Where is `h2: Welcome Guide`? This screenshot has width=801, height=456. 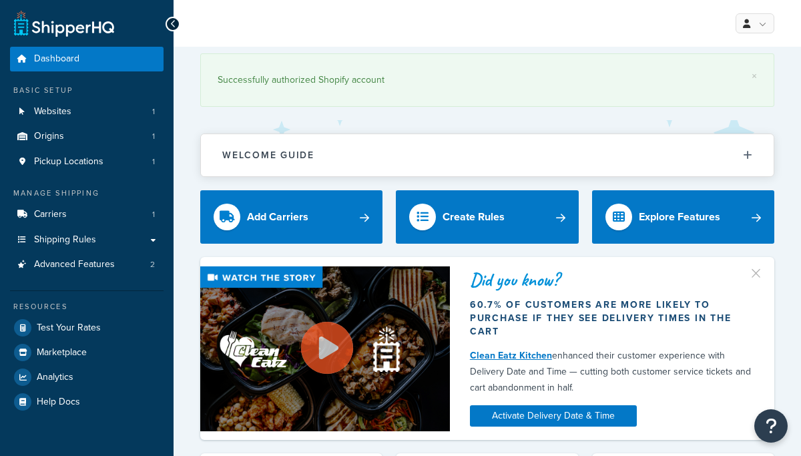 h2: Welcome Guide is located at coordinates (268, 155).